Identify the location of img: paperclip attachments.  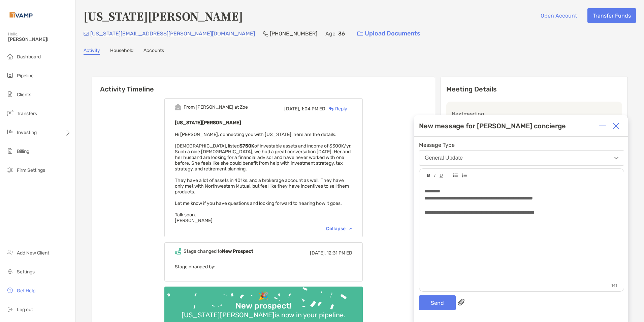
(461, 302).